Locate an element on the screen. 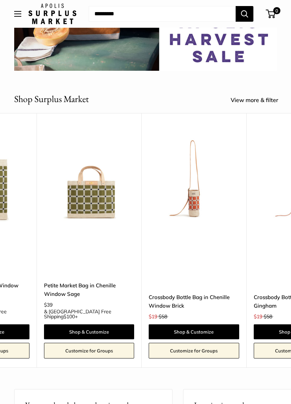  img: Crossbody Bottle Bag in Chenille Window Brick is located at coordinates (194, 176).